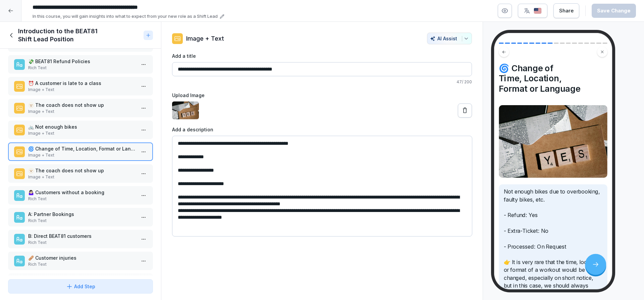 The image size is (644, 300). What do you see at coordinates (80, 261) in the screenshot?
I see `div: 🩹 Customer injuriesRich Text` at bounding box center [80, 261].